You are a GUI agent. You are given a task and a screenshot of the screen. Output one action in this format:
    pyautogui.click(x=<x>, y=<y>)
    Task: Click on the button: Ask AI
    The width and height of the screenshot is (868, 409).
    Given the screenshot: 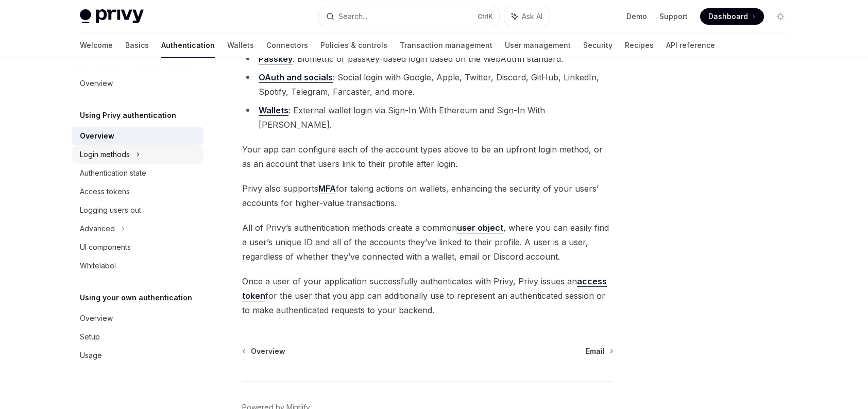 What is the action you would take?
    pyautogui.click(x=527, y=17)
    